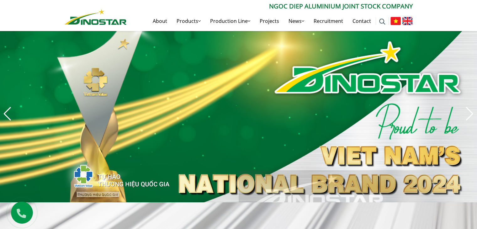 This screenshot has width=477, height=229. Describe the element at coordinates (230, 21) in the screenshot. I see `a: Production Line` at that location.